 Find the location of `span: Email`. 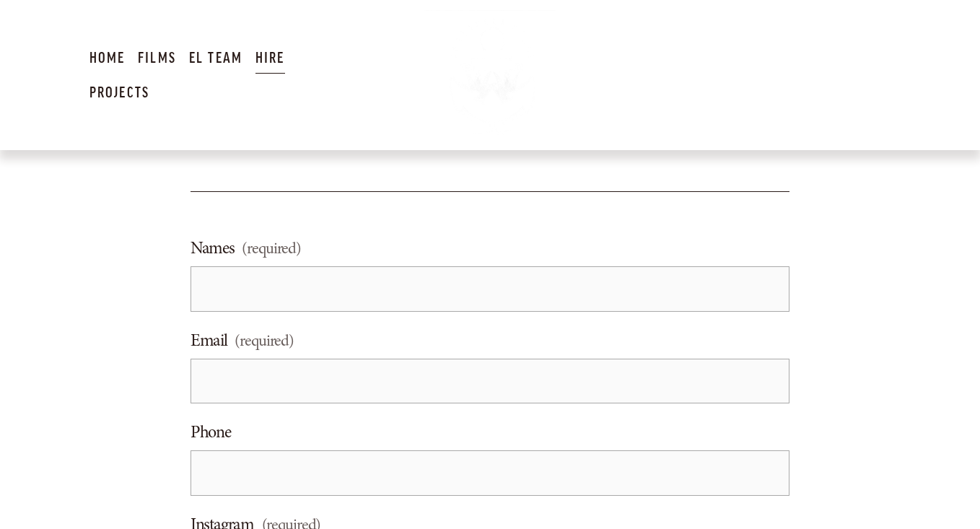

span: Email is located at coordinates (208, 341).